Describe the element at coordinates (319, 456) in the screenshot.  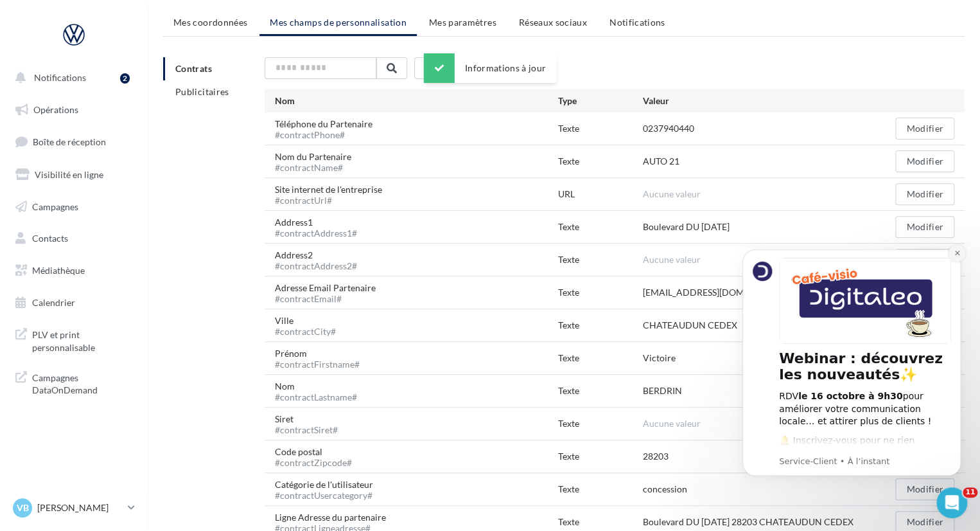
I see `div: Code postal` at that location.